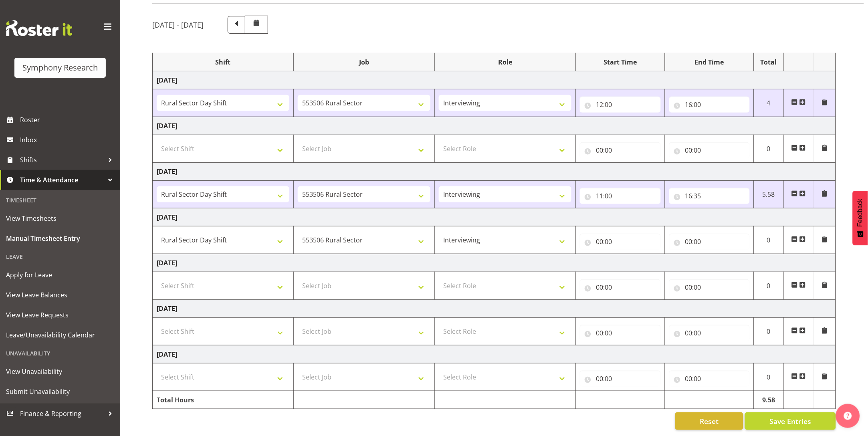 The image size is (868, 436). Describe the element at coordinates (223, 400) in the screenshot. I see `td: Total Hours` at that location.